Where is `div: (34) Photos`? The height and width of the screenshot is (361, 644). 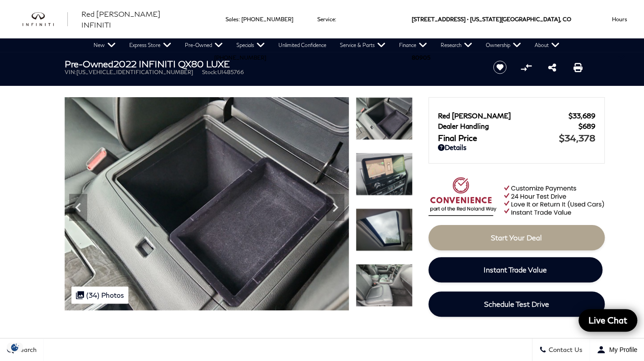
div: (34) Photos is located at coordinates (100, 295).